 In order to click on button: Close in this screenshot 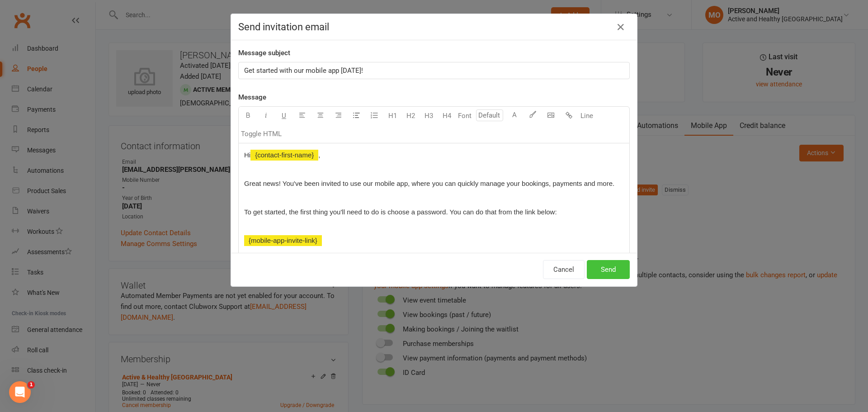, I will do `click(621, 27)`.